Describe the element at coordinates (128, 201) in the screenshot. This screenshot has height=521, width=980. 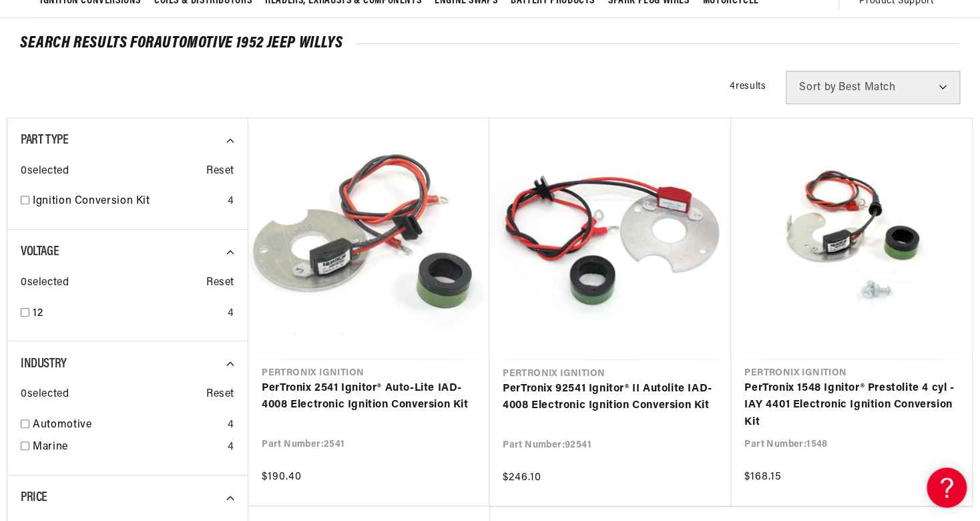
I see `a: Ignition Conversion Kit` at that location.